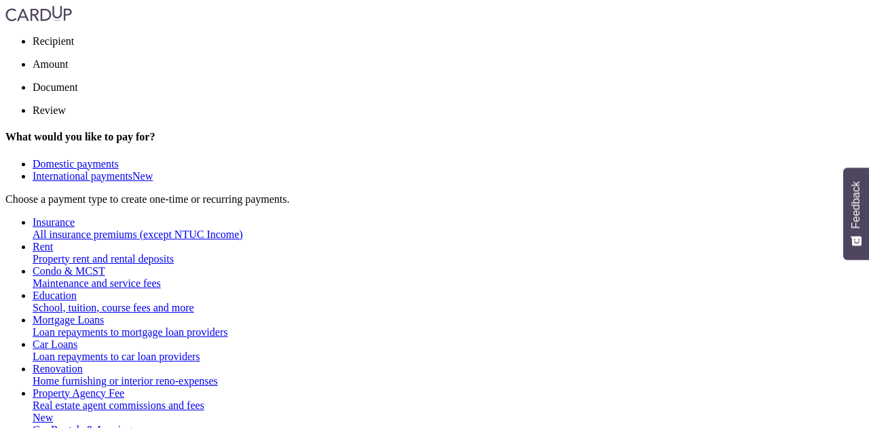  What do you see at coordinates (69, 271) in the screenshot?
I see `span: Condo & MCST` at bounding box center [69, 271].